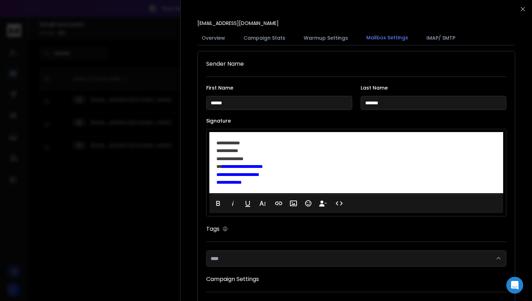  What do you see at coordinates (356, 121) in the screenshot?
I see `label: Signature` at bounding box center [356, 121].